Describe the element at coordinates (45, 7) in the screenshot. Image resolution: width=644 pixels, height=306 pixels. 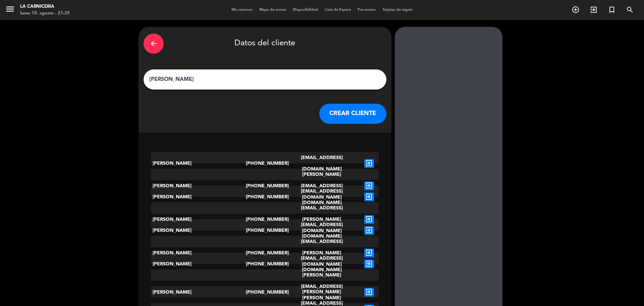
I see `div: La Carniceria` at that location.